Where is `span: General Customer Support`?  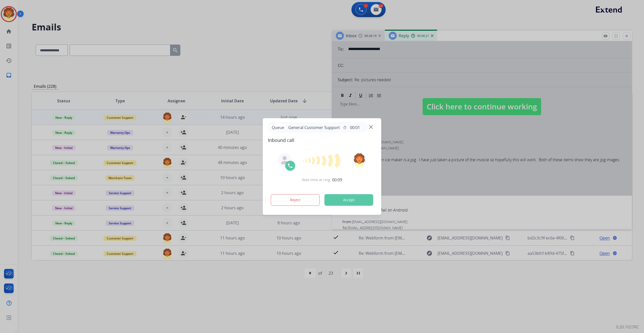 span: General Customer Support is located at coordinates (314, 127).